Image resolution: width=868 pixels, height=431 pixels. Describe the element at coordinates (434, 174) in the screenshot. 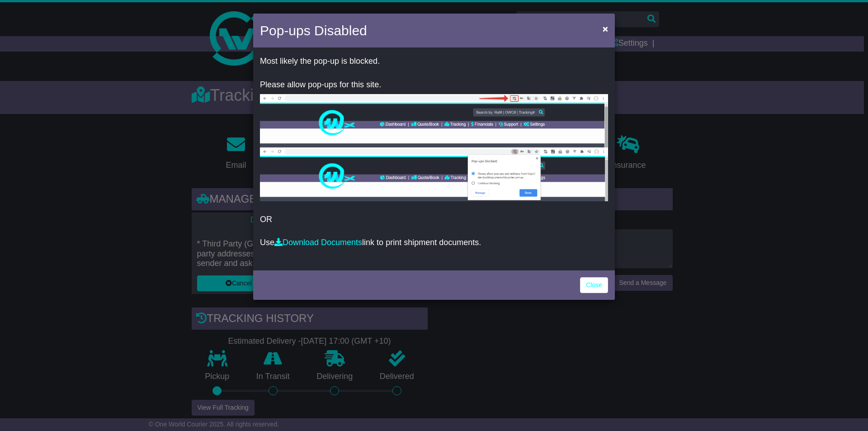

I see `img: allow-popup-2.png` at that location.